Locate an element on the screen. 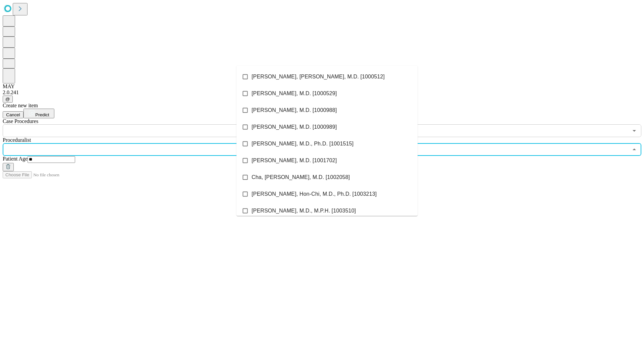 This screenshot has width=644, height=362. button: Open is located at coordinates (634, 131).